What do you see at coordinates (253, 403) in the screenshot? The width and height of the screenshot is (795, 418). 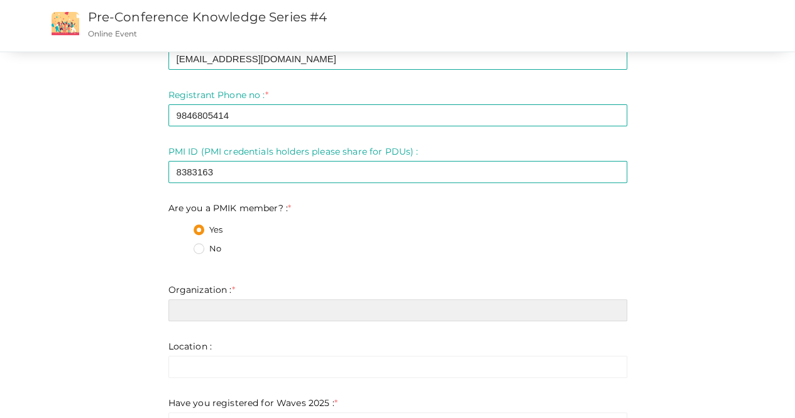 I see `label: Have you registered for Waves 2025 :` at bounding box center [253, 403].